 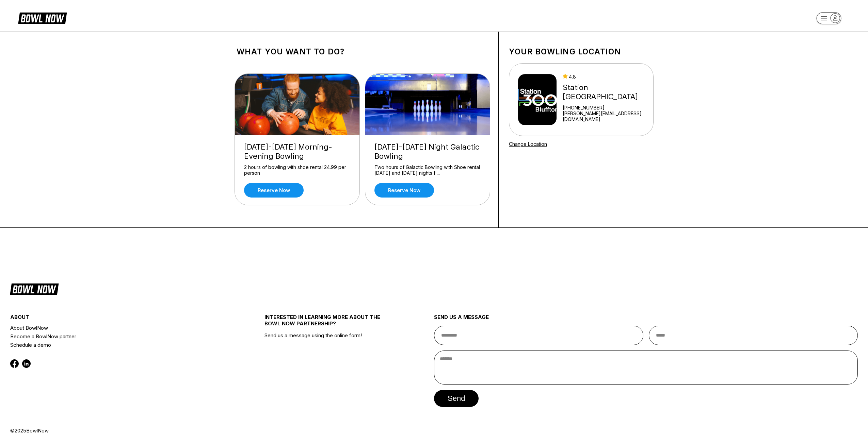 What do you see at coordinates (606, 76) in the screenshot?
I see `div: 4.8` at bounding box center [606, 76].